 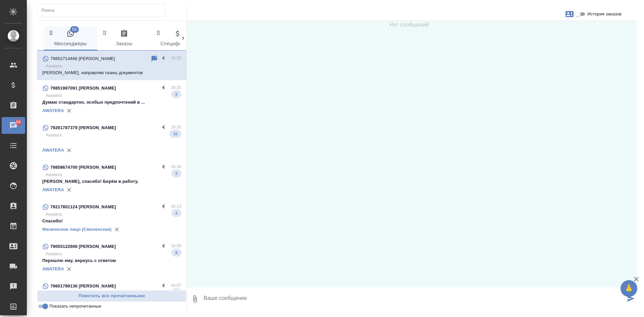 I want to click on svg: Зажми и перетащи, чтобы поменять порядок вкладок, so click(x=105, y=33).